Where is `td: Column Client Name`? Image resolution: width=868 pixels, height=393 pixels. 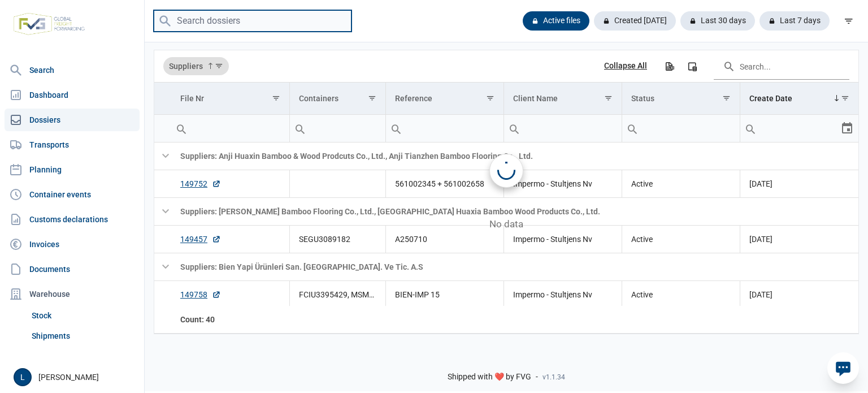 td: Column Client Name is located at coordinates (562, 99).